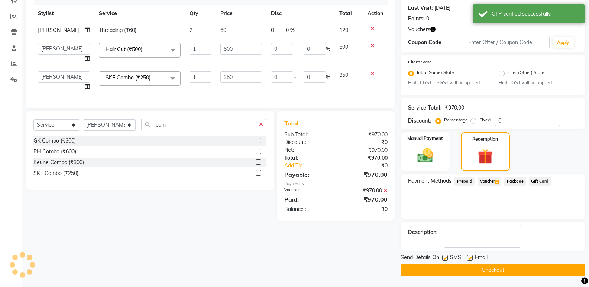  What do you see at coordinates (56, 173) in the screenshot?
I see `div: SKF Combo (₹250)` at bounding box center [56, 173].